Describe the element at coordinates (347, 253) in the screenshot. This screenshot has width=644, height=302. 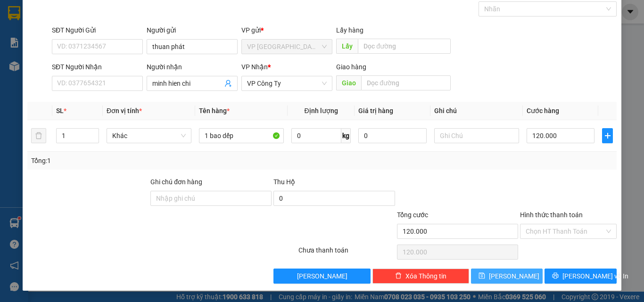
I see `div: Chưa thanh toán` at that location.